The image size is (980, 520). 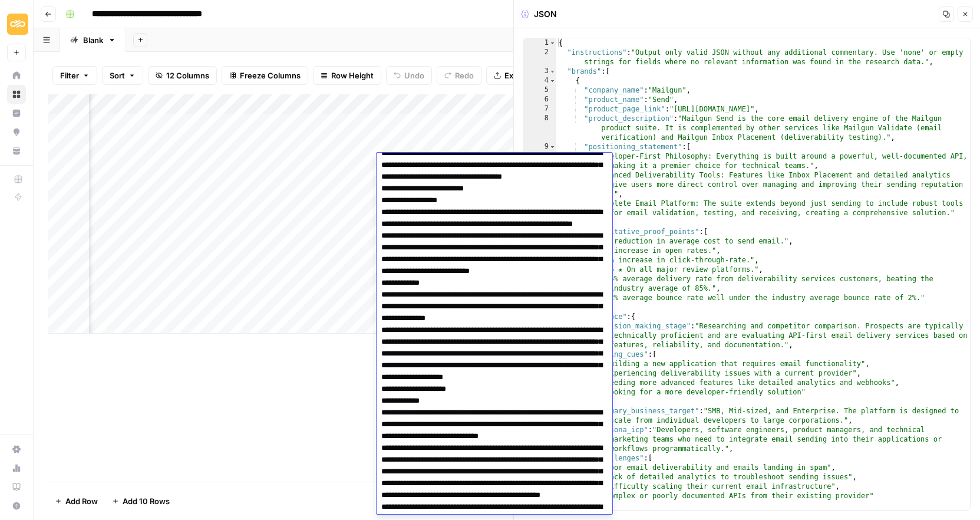 What do you see at coordinates (552, 80) in the screenshot?
I see `span: Toggle code folding, rows 4 through 198` at bounding box center [552, 80].